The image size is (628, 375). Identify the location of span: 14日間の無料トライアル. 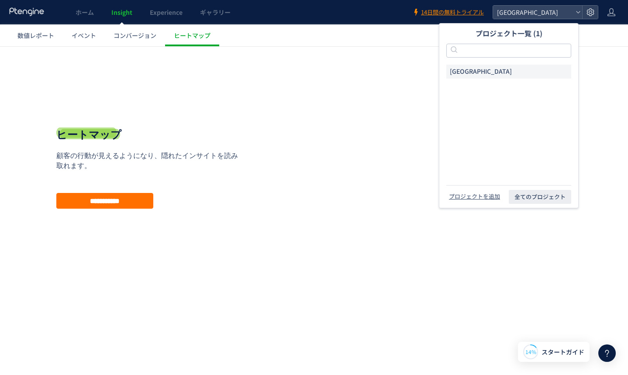
(453, 12).